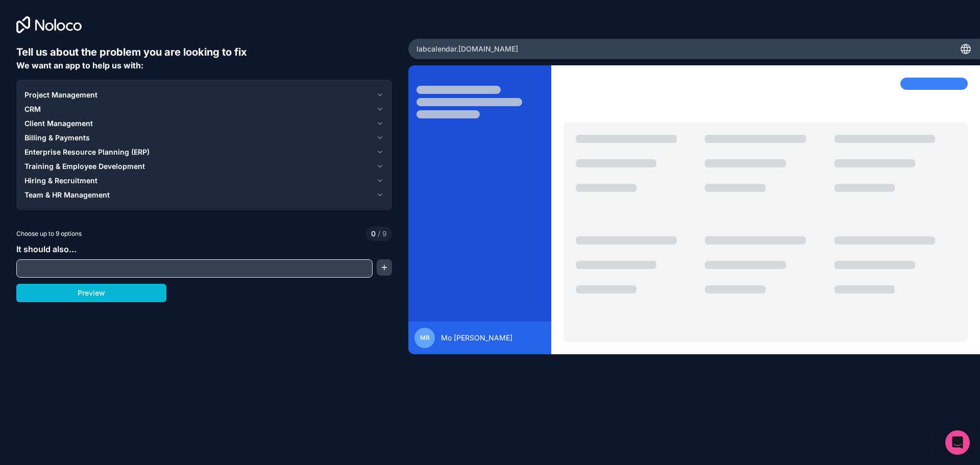 The height and width of the screenshot is (465, 980). I want to click on h6: Tell us about the problem you are looking to fix, so click(204, 52).